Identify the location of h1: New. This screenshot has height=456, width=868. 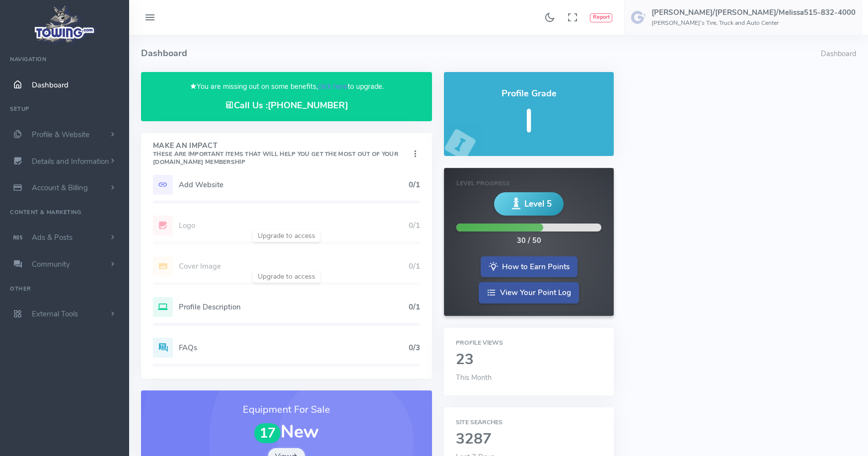
(286, 433).